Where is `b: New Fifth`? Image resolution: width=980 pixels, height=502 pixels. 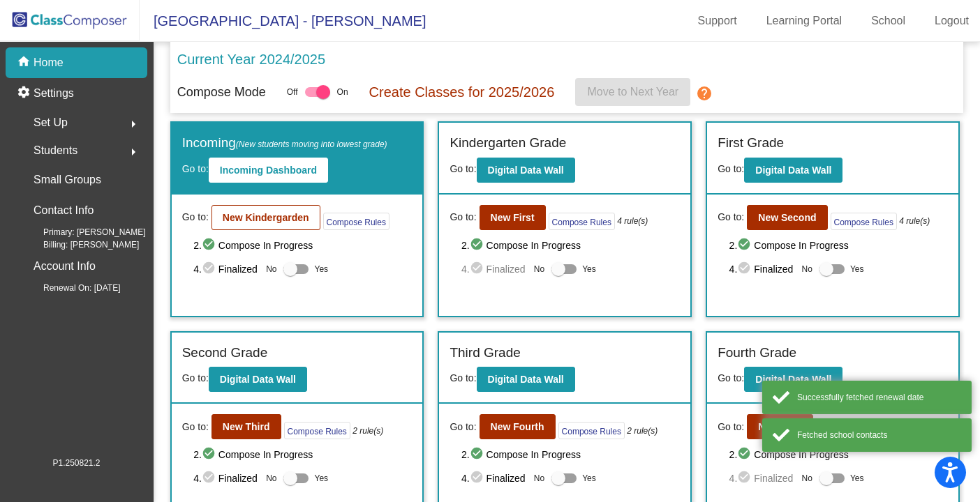
b: New Fifth is located at coordinates (779, 427).